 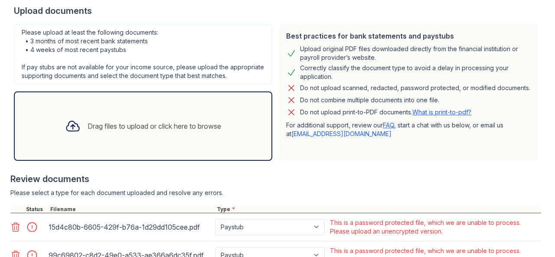 I want to click on div: Please upload at least the following documents: • 3 months of most recent bank statements • 4 wee..., so click(x=143, y=54).